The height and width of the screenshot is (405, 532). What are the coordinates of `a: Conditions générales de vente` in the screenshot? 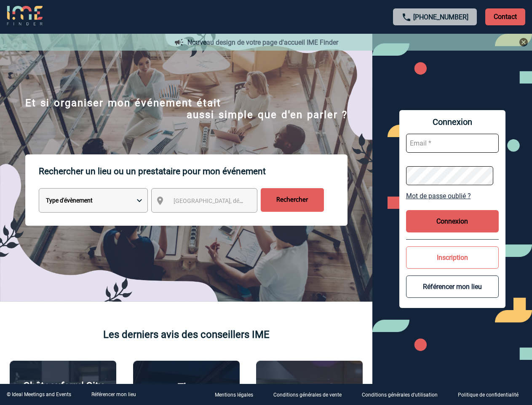 It's located at (311, 394).